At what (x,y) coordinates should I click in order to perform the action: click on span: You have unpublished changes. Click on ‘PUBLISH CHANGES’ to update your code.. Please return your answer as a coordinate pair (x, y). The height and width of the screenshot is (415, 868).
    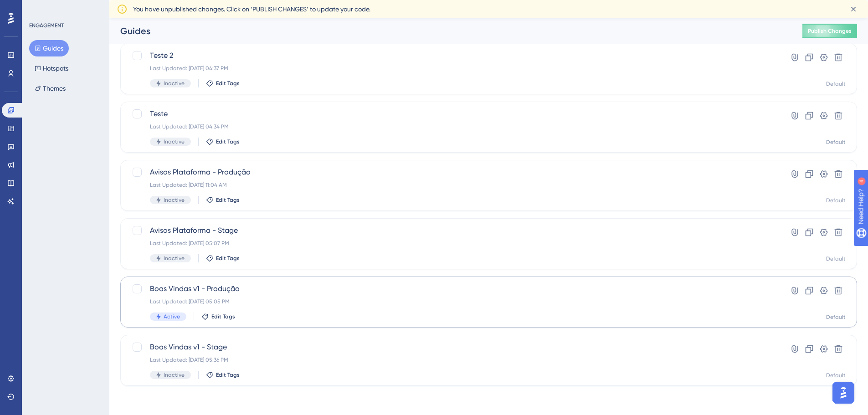
    Looking at the image, I should click on (252, 9).